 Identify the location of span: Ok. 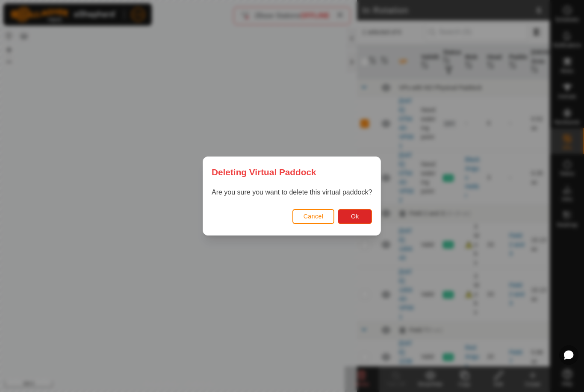
(355, 216).